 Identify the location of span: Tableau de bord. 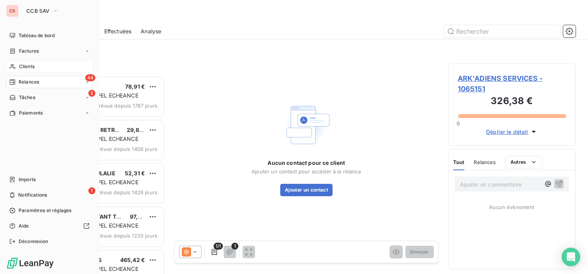
(36, 36).